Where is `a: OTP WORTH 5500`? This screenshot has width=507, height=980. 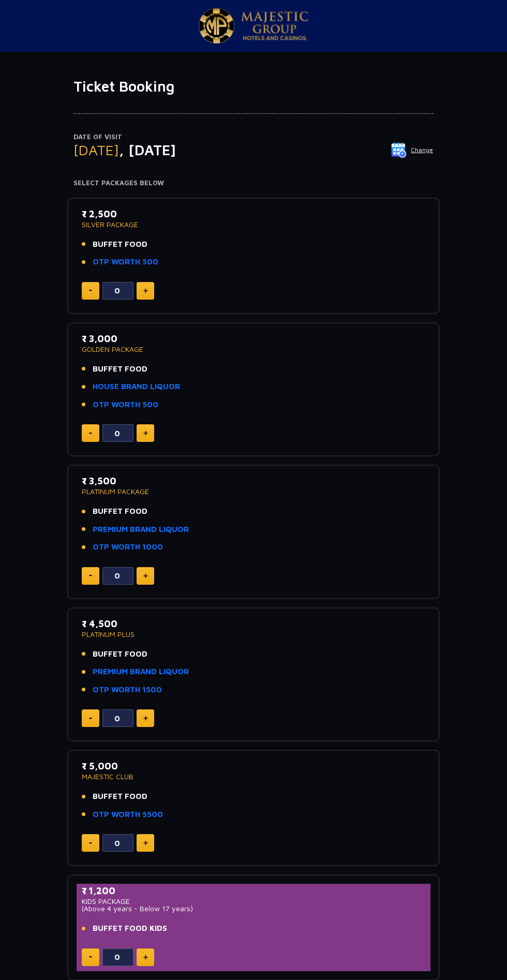
a: OTP WORTH 5500 is located at coordinates (128, 814).